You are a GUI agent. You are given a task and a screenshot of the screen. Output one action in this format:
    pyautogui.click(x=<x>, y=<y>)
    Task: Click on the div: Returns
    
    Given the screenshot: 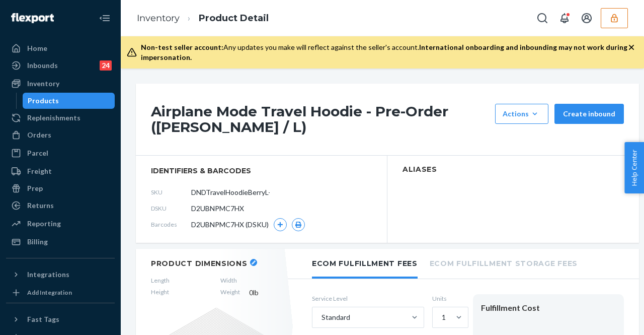 What is the action you would take?
    pyautogui.click(x=41, y=206)
    